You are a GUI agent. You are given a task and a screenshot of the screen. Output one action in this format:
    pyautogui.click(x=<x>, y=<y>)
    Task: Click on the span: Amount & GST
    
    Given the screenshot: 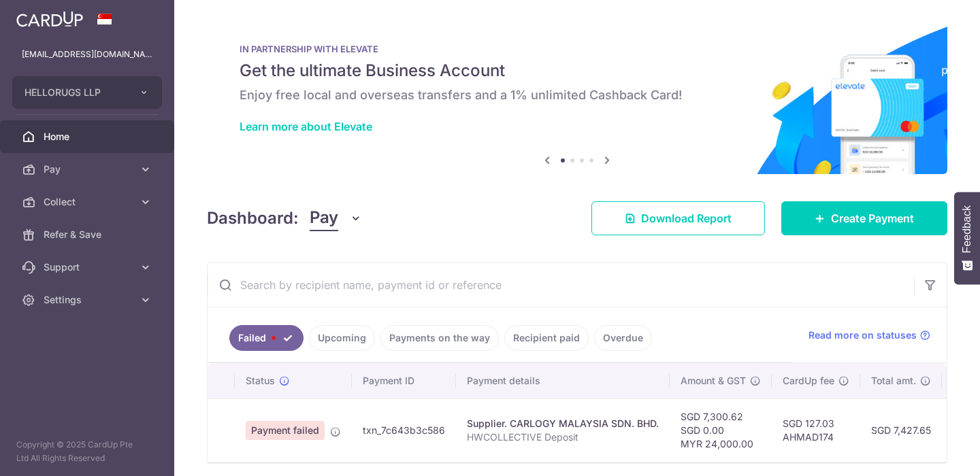 What is the action you would take?
    pyautogui.click(x=713, y=380)
    